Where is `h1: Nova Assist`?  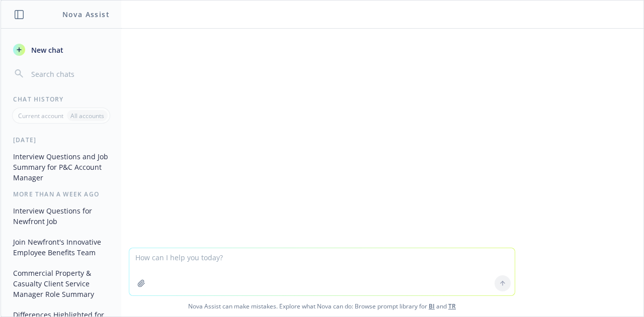
h1: Nova Assist is located at coordinates (86, 14).